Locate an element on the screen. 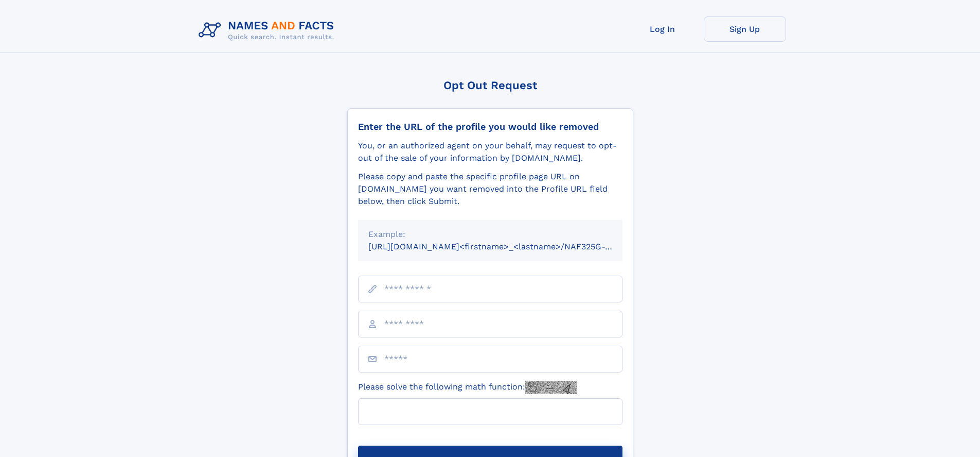  div: Example: is located at coordinates (490, 234).